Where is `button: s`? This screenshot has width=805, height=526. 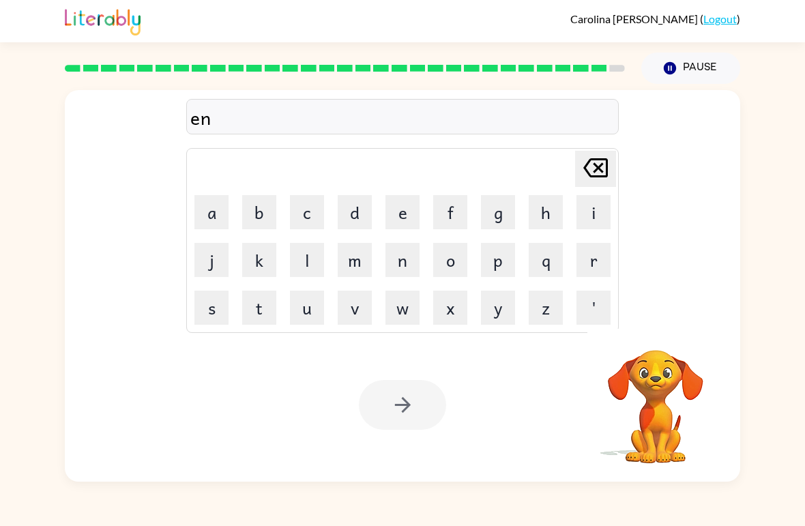
button: s is located at coordinates (212, 308).